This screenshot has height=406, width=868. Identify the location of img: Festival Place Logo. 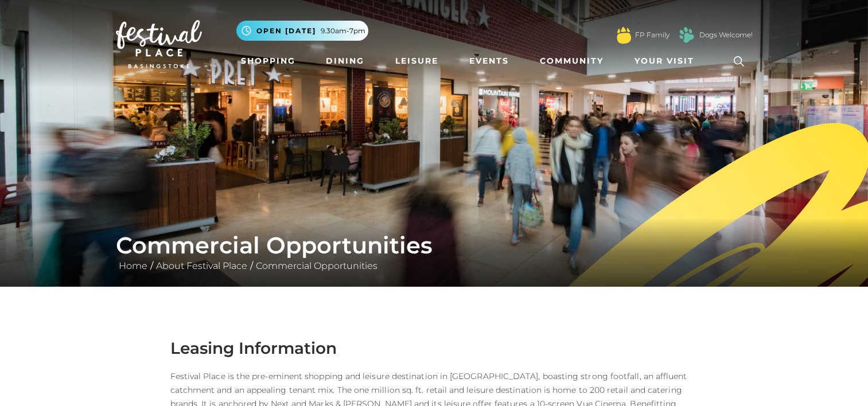
(159, 44).